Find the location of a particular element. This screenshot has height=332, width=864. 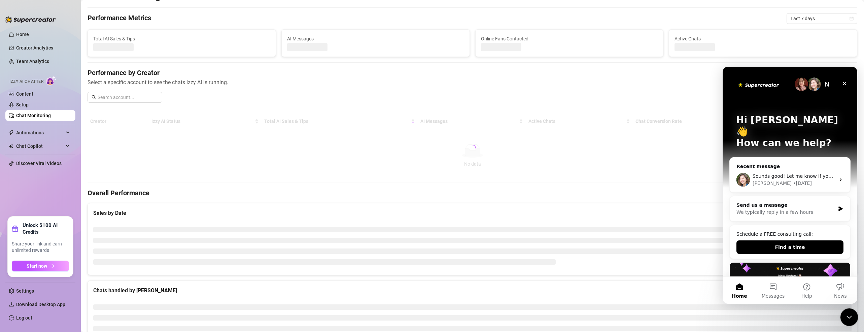

a: Team Analytics is located at coordinates (33, 61).